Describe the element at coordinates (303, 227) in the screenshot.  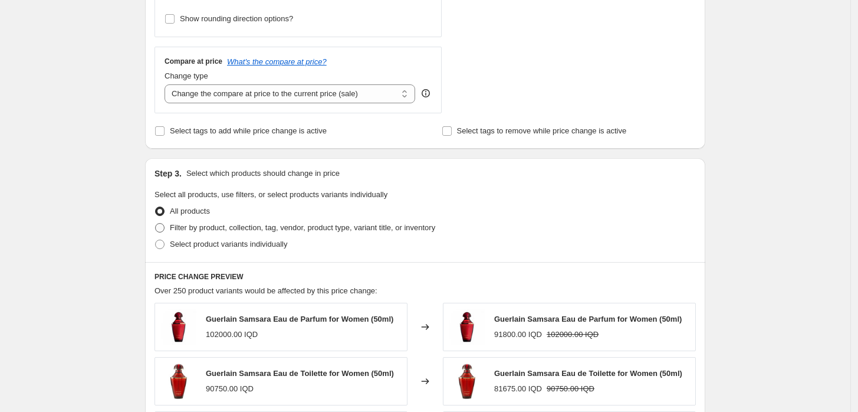
I see `span: Filter by product, collection, tag, vendor, product type, variant title, or inventory` at that location.